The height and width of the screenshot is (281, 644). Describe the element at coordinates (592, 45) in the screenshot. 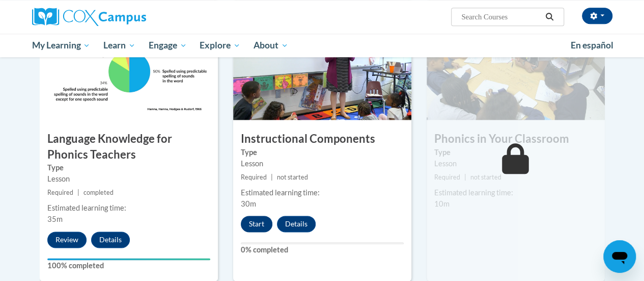

I see `span: En español` at that location.